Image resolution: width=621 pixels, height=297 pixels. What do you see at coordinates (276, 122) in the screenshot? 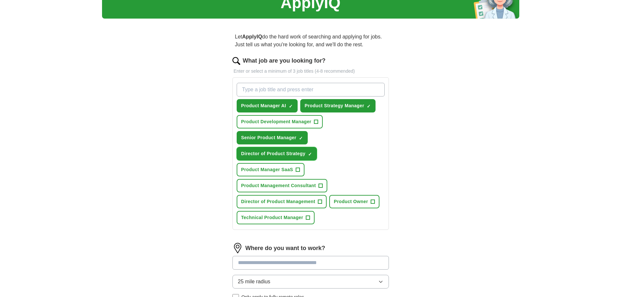
I see `span: Product Development Manager` at bounding box center [276, 122].